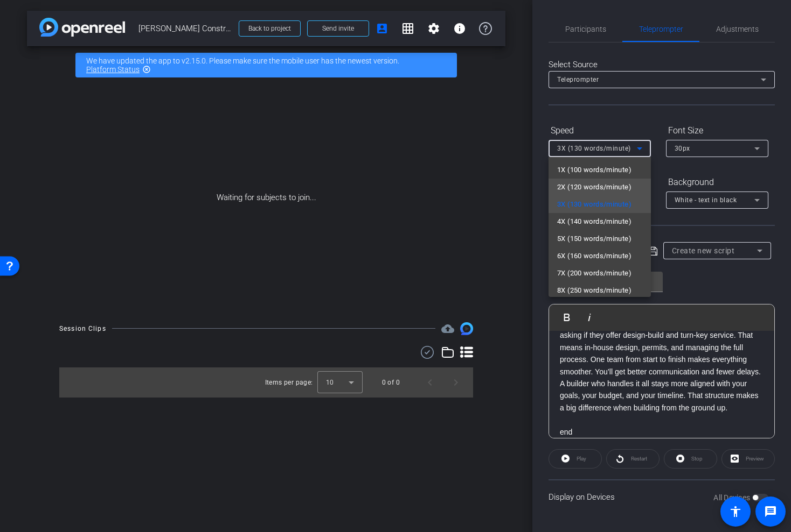  What do you see at coordinates (594, 170) in the screenshot?
I see `span: 1X (100 words/minute)` at bounding box center [594, 170].